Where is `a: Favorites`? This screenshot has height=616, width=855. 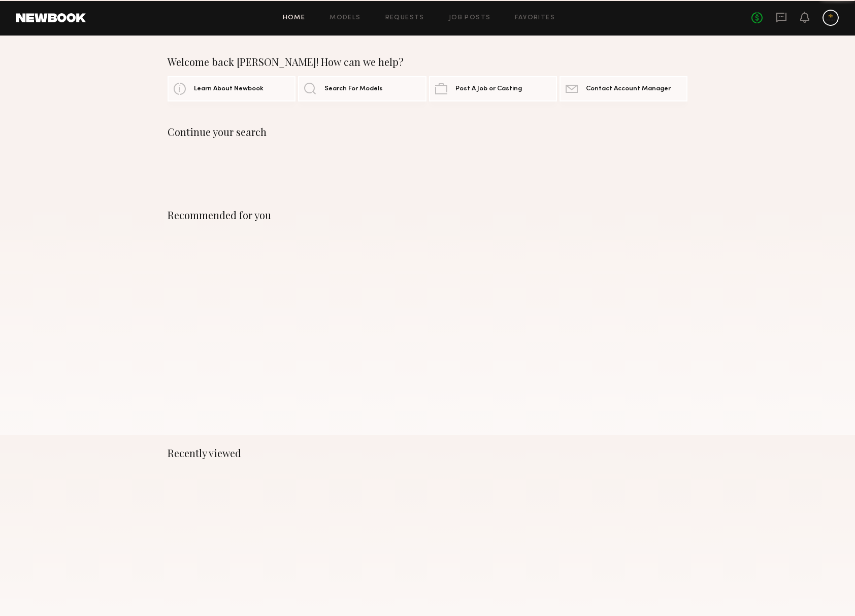 a: Favorites is located at coordinates (534, 17).